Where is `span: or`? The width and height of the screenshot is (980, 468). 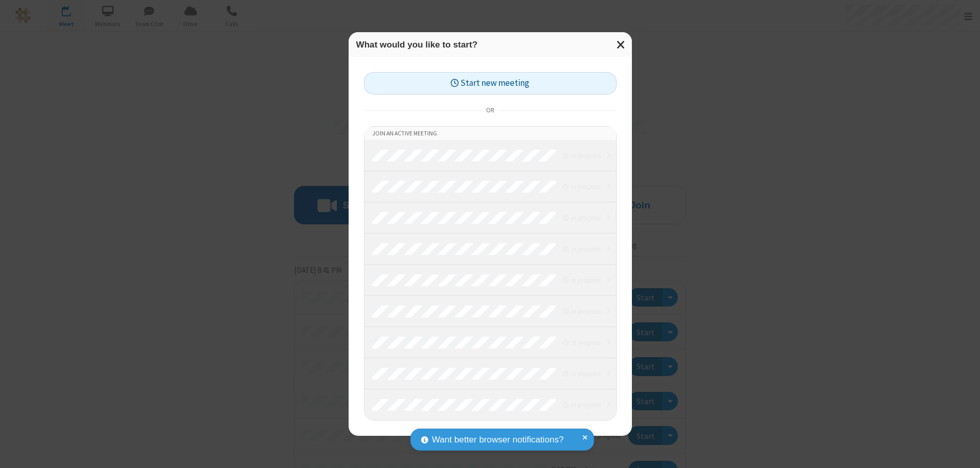 span: or is located at coordinates (490, 111).